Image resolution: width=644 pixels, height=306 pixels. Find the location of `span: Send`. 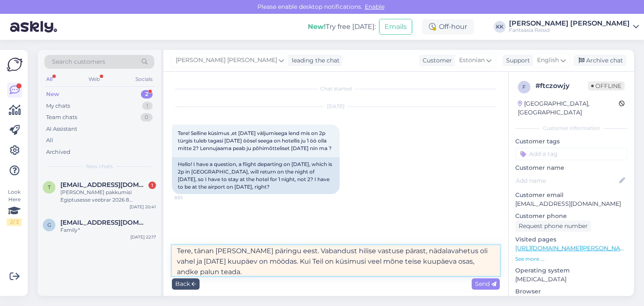

span: Send is located at coordinates (486, 284).